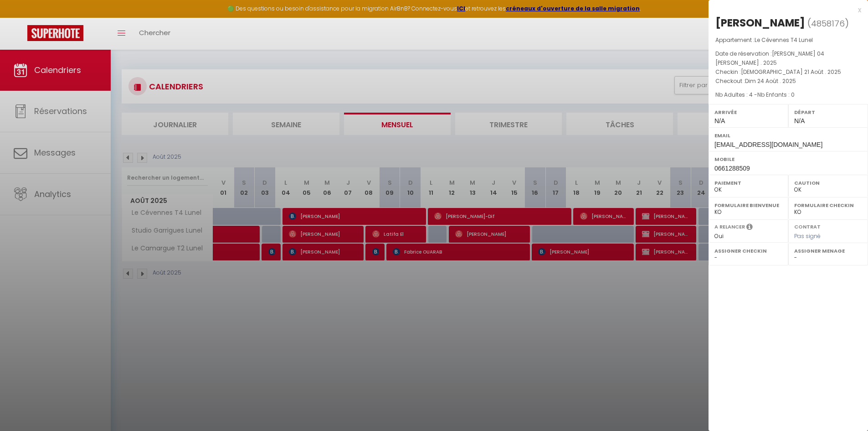 The height and width of the screenshot is (431, 868). What do you see at coordinates (748, 251) in the screenshot?
I see `label: Assigner Checkin` at bounding box center [748, 251].